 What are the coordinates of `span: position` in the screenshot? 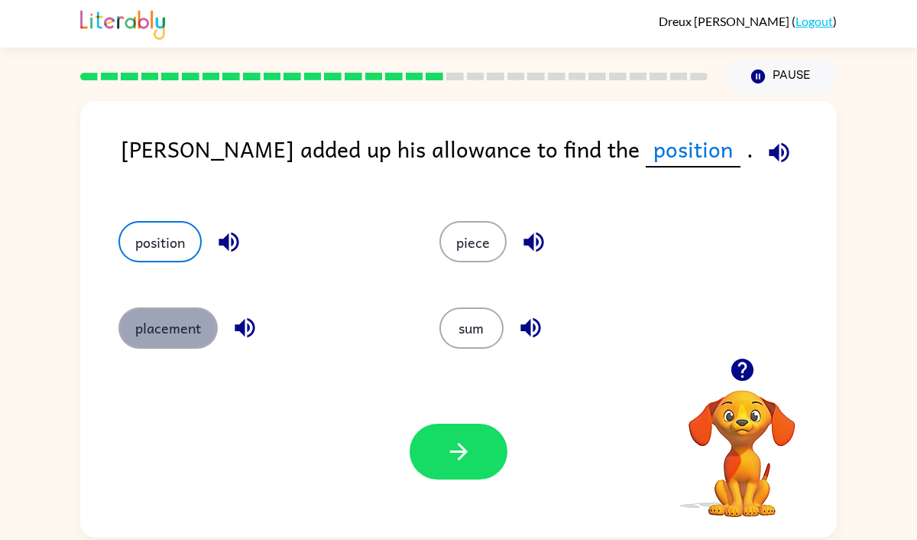 It's located at (693, 149).